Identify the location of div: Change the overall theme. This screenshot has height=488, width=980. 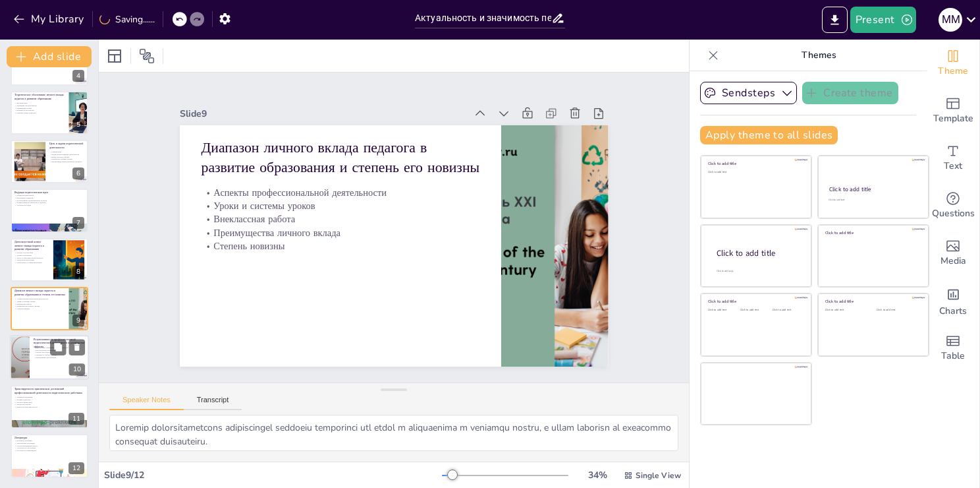
(953, 63).